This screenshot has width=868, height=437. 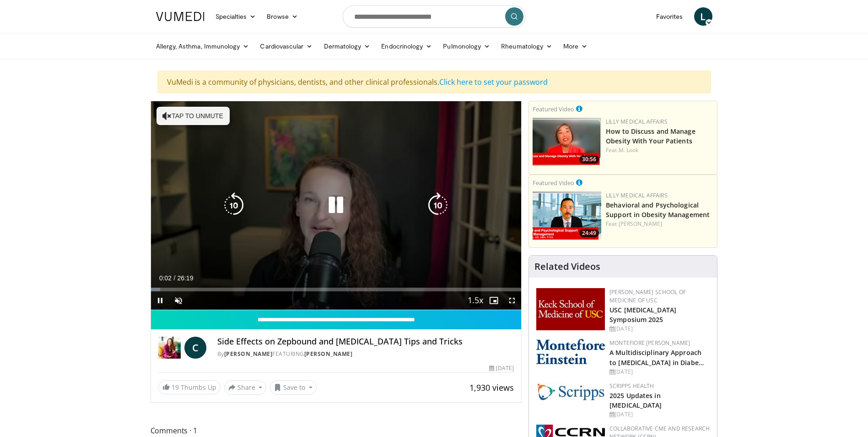 What do you see at coordinates (494, 300) in the screenshot?
I see `button: Enable picture-in-picture mode` at bounding box center [494, 300].